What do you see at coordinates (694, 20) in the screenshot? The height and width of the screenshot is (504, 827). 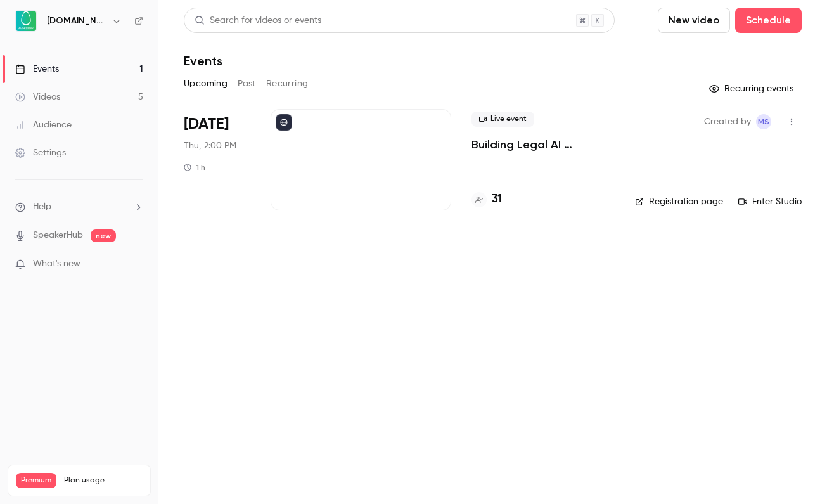 I see `button: New video` at bounding box center [694, 20].